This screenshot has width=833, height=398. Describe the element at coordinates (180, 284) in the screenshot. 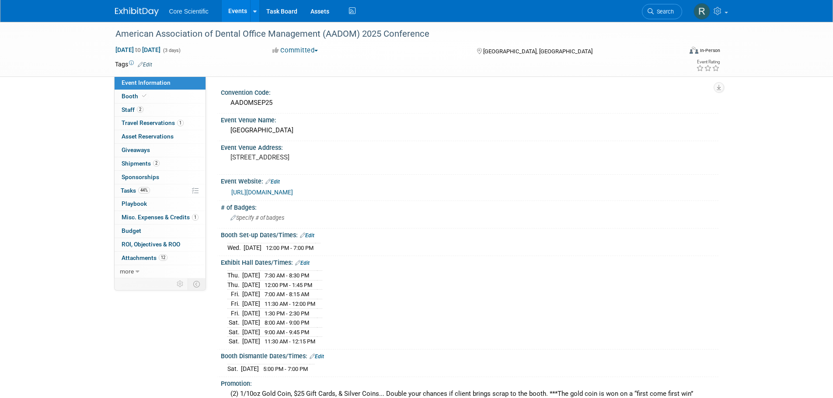

I see `td: Personalize Event Tab Strip` at that location.